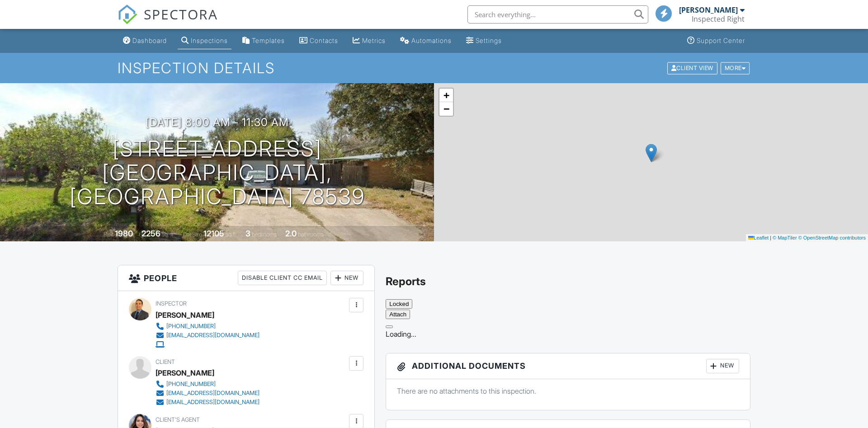 Image resolution: width=868 pixels, height=428 pixels. Describe the element at coordinates (248, 233) in the screenshot. I see `div: 3` at that location.